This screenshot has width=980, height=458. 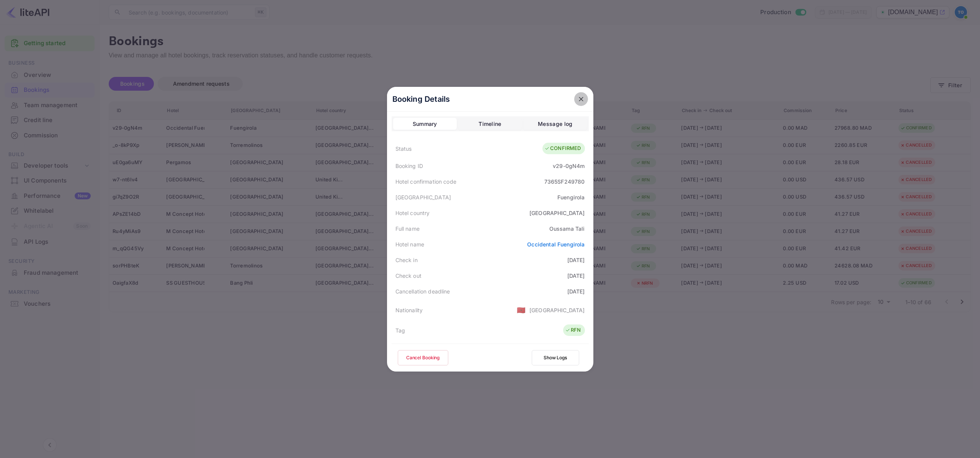 What do you see at coordinates (422, 358) in the screenshot?
I see `button: Cancel Booking` at bounding box center [422, 358].